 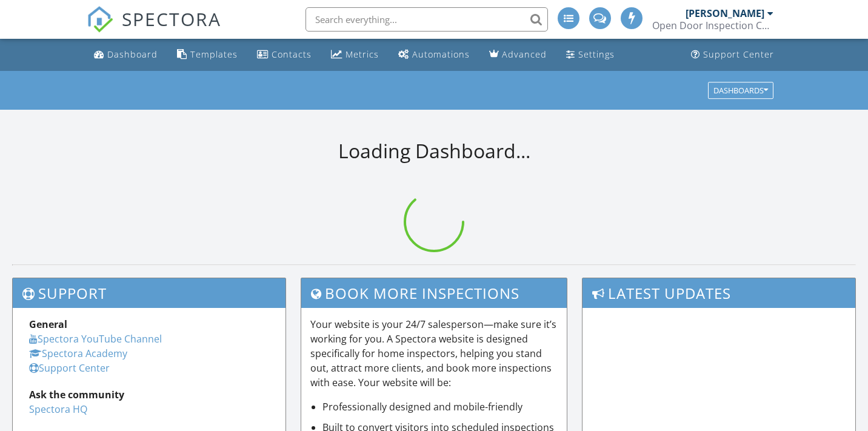 I want to click on a: Templates, so click(x=208, y=55).